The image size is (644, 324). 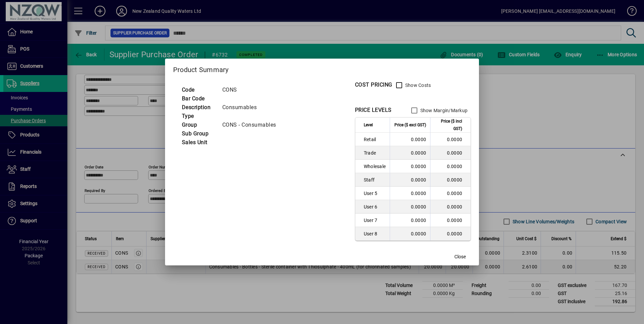 What do you see at coordinates (251, 108) in the screenshot?
I see `td: Consumables` at bounding box center [251, 108].